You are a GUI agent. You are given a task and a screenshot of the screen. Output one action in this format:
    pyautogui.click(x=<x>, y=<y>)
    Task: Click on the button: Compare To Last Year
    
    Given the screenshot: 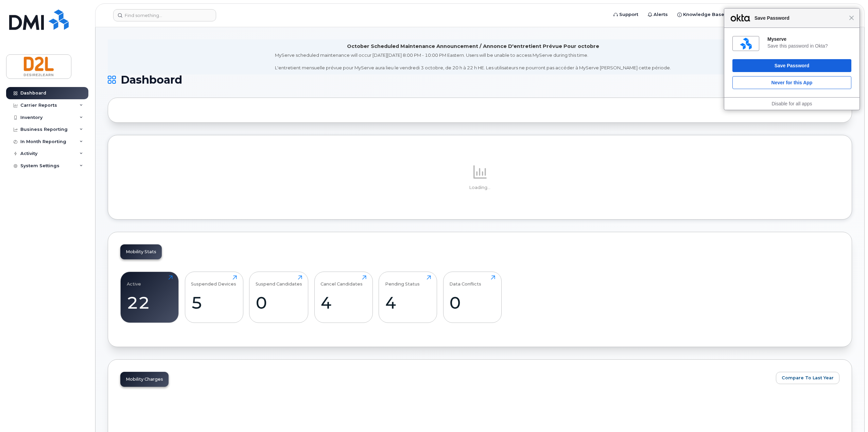 What is the action you would take?
    pyautogui.click(x=808, y=378)
    